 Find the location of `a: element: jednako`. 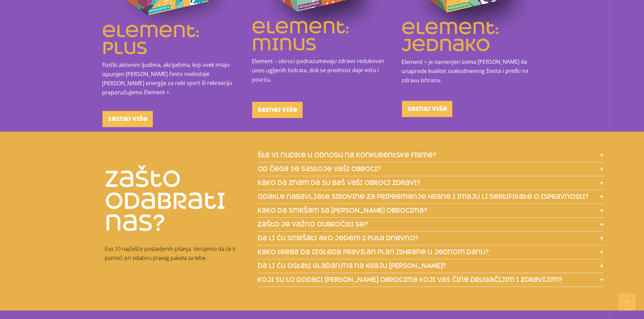

a: element: jednako is located at coordinates (450, 37).